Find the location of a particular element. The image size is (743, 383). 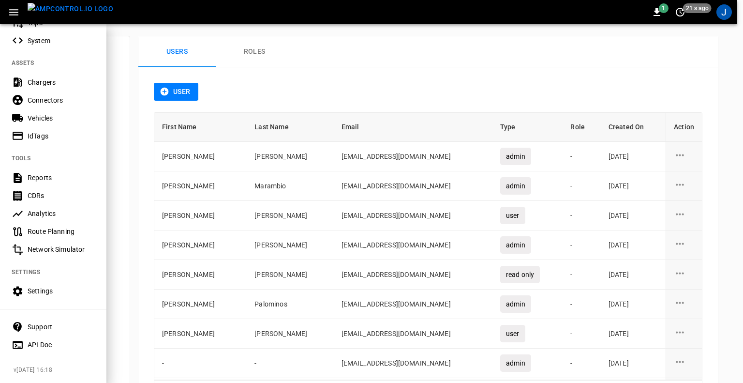

span: 21 s ago is located at coordinates (697, 8).